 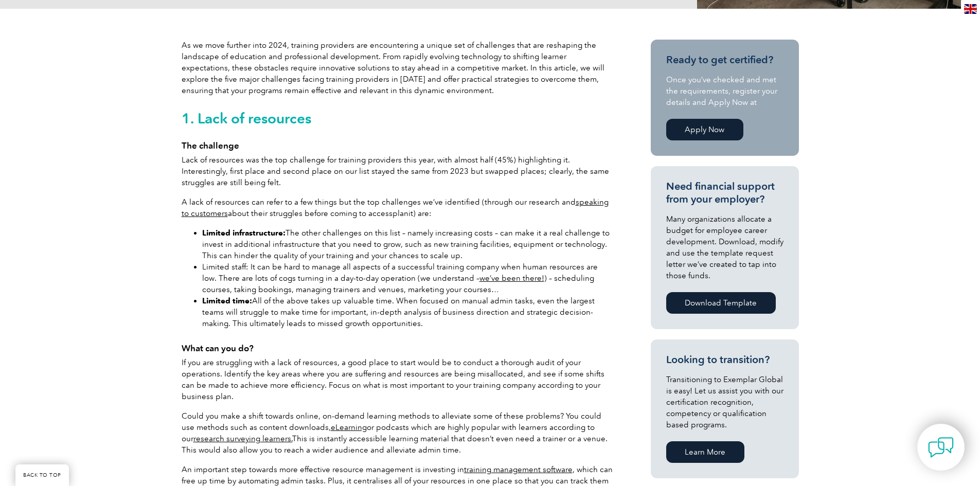 What do you see at coordinates (227, 301) in the screenshot?
I see `strong: Limited time:` at bounding box center [227, 301].